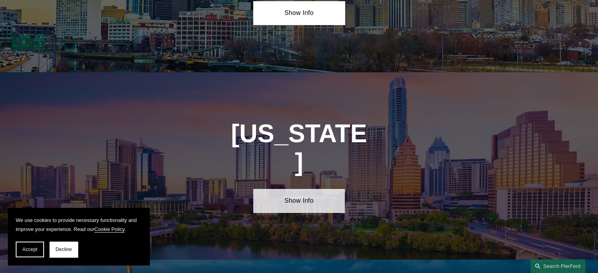 This screenshot has height=273, width=598. Describe the element at coordinates (558, 266) in the screenshot. I see `a: Search this site` at that location.